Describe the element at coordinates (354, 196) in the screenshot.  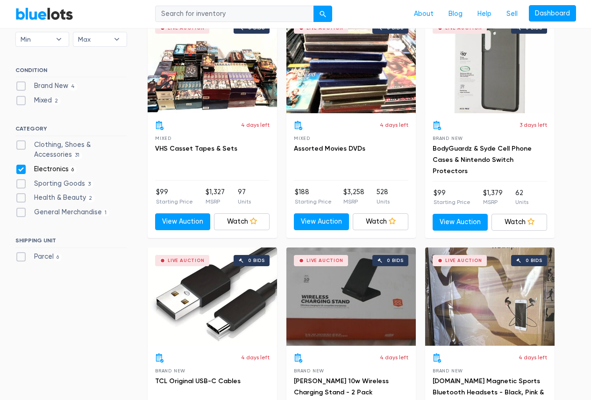
I see `li: $3,258` at that location.